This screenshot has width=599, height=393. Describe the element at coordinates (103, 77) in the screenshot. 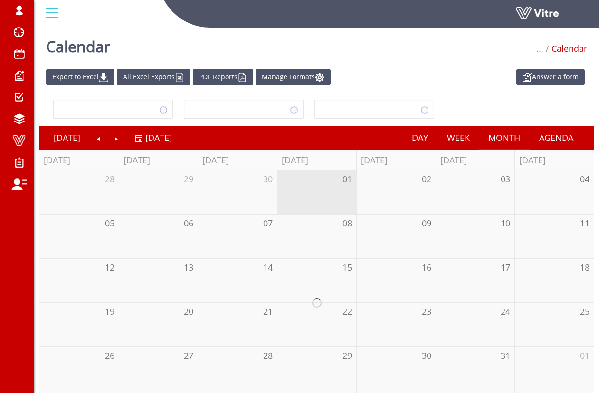

I see `img: cal_download.png` at that location.